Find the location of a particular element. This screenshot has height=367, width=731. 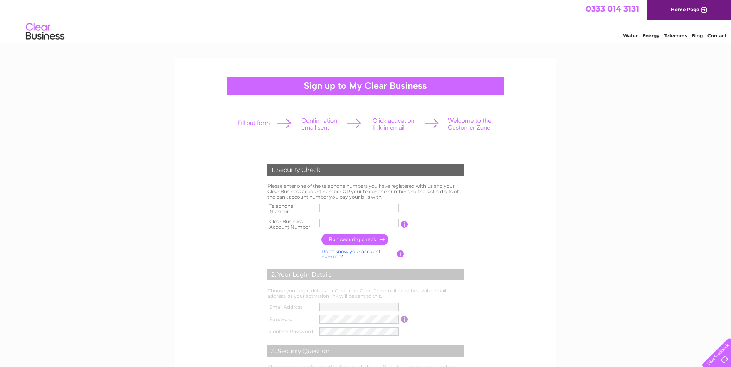

a: 0333 014 3131 is located at coordinates (612, 8).